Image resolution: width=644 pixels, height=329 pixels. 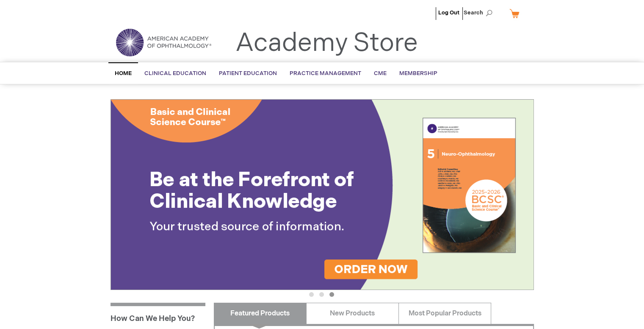 What do you see at coordinates (352, 313) in the screenshot?
I see `a: New Products` at bounding box center [352, 313].